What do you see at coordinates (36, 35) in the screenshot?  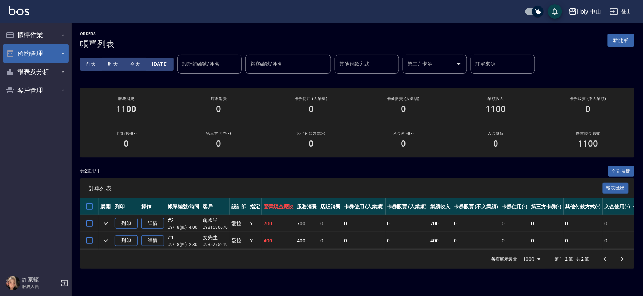 I see `button: 櫃檯作業` at bounding box center [36, 35].